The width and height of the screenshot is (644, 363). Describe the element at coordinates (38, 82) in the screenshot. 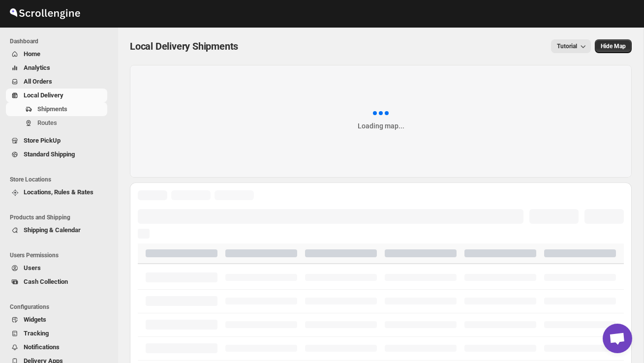

I see `span: All Orders` at that location.